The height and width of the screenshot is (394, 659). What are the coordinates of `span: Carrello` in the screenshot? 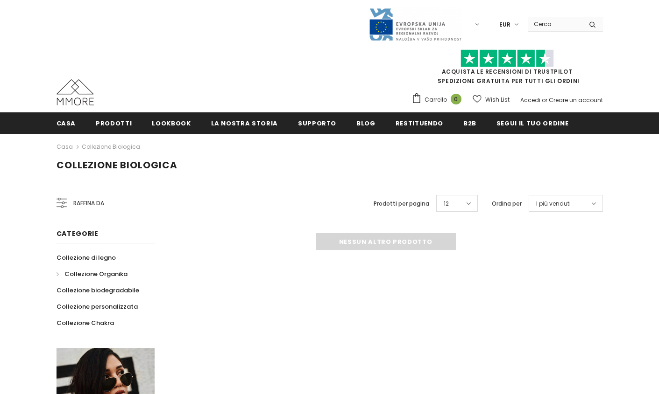 It's located at (436, 100).